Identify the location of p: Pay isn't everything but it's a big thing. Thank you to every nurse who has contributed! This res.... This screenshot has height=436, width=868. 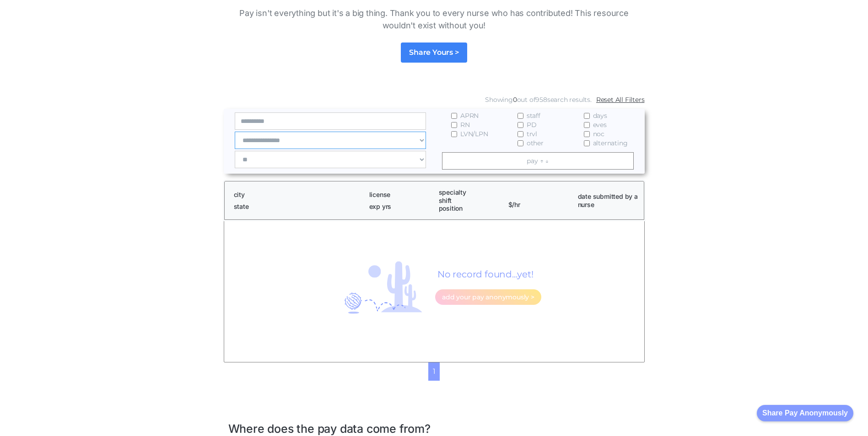
(434, 19).